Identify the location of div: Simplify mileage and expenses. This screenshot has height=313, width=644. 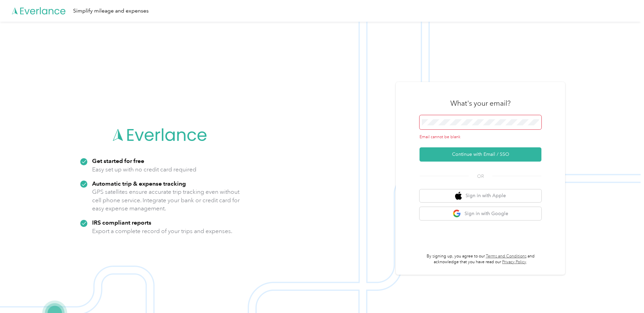
(110, 11).